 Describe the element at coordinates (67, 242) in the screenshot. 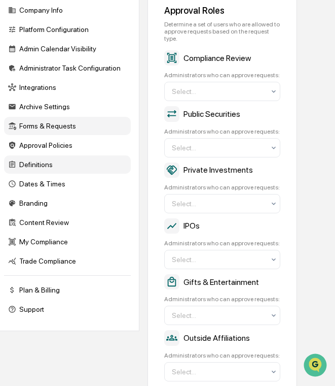

I see `div: My Compliance` at that location.